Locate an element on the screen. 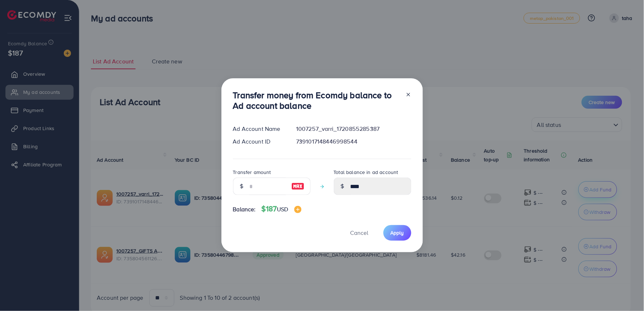 The image size is (644, 311). span: Cancel is located at coordinates (359, 232).